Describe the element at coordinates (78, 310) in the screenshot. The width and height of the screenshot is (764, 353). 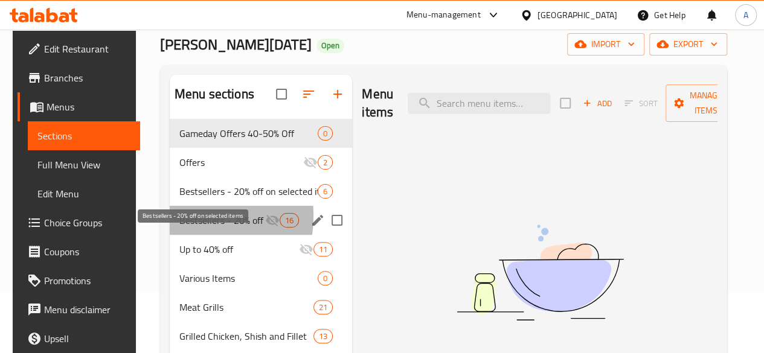
I see `a: Menu disclaimer` at that location.